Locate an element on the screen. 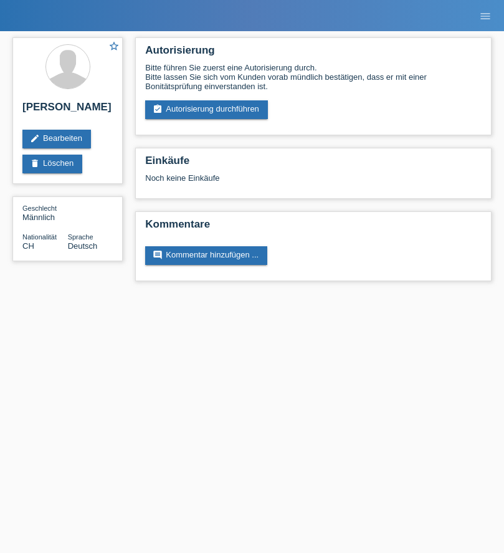 The image size is (504, 553). i: star_border is located at coordinates (114, 46).